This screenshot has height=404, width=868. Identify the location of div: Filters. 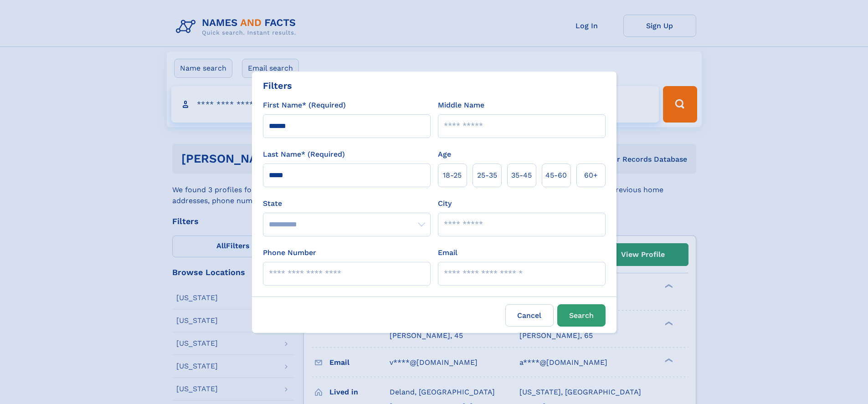
(278, 86).